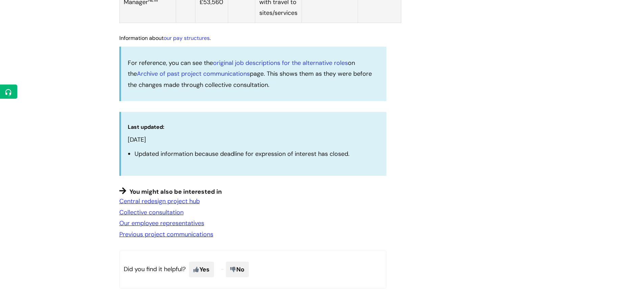 This screenshot has width=644, height=308. I want to click on span: You might also be interested in, so click(176, 192).